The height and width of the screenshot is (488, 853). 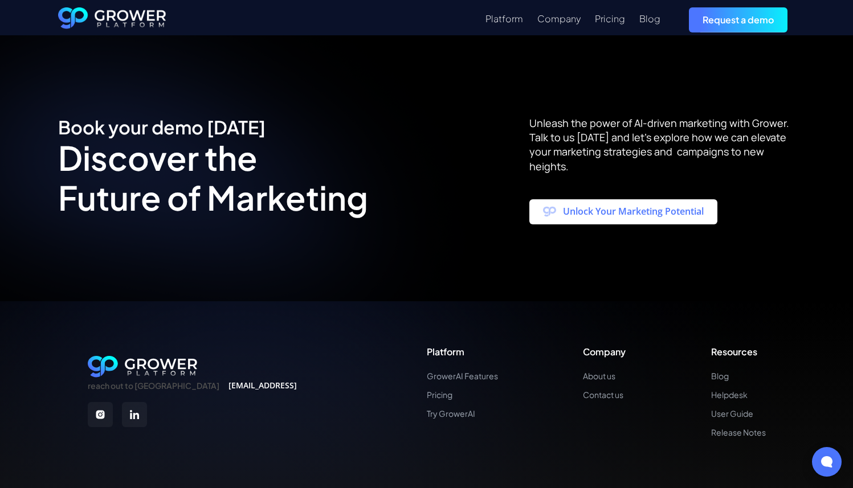 What do you see at coordinates (604, 376) in the screenshot?
I see `a: About us` at bounding box center [604, 376].